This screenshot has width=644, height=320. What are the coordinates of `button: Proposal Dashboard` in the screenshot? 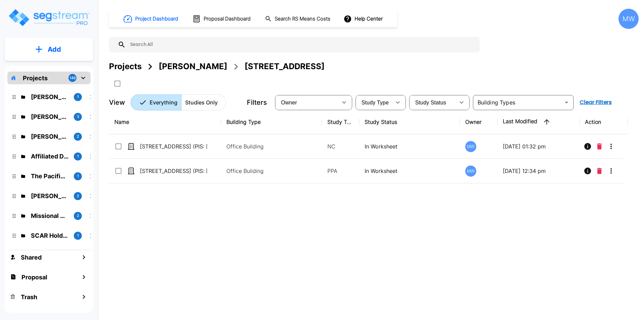 It's located at (222, 19).